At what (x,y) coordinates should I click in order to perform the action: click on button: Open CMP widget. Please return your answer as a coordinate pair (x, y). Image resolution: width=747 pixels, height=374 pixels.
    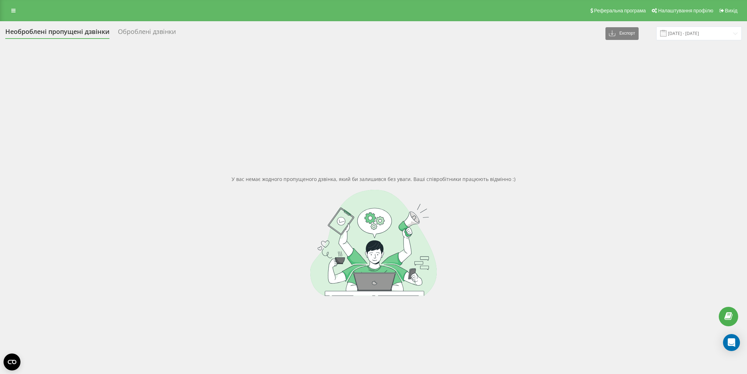
    Looking at the image, I should click on (12, 362).